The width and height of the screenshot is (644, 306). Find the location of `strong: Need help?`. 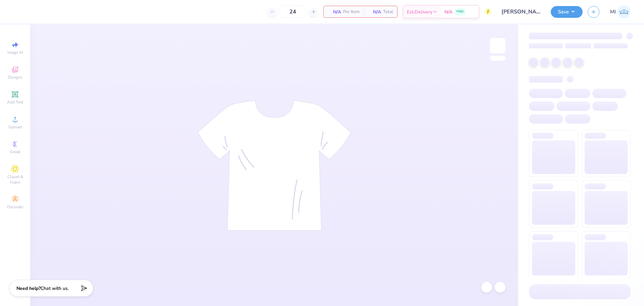

strong: Need help? is located at coordinates (28, 288).